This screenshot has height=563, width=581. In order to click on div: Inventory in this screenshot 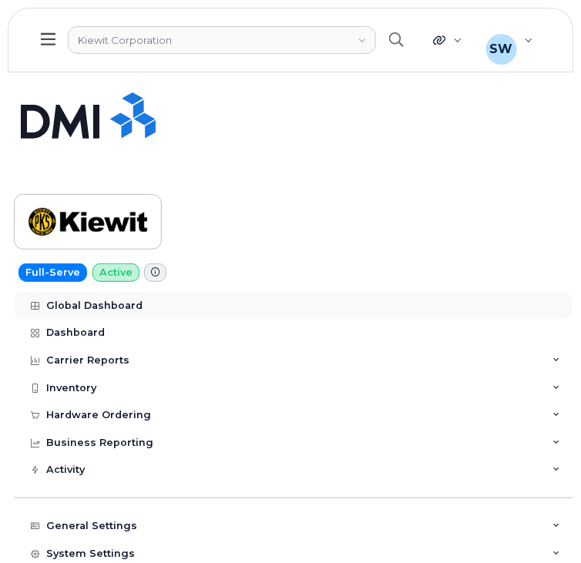, I will do `click(71, 388)`.